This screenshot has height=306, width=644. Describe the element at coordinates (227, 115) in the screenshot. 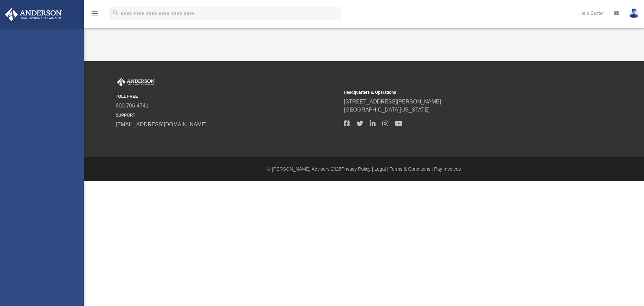

I see `small: SUPPORT` at that location.